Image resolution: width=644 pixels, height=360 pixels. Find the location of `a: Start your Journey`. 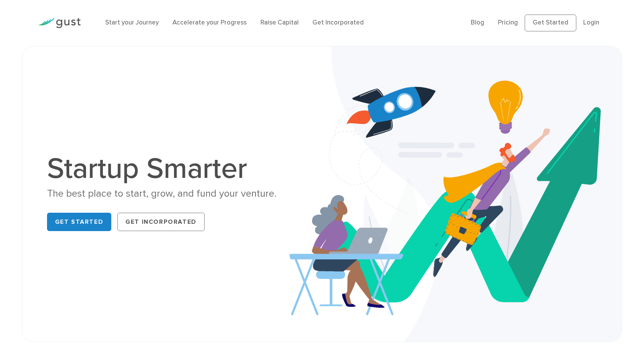

a: Start your Journey is located at coordinates (132, 22).